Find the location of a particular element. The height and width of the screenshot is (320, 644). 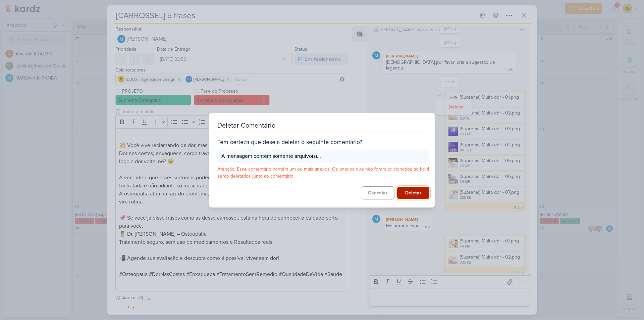

button: Deletar is located at coordinates (414, 193).